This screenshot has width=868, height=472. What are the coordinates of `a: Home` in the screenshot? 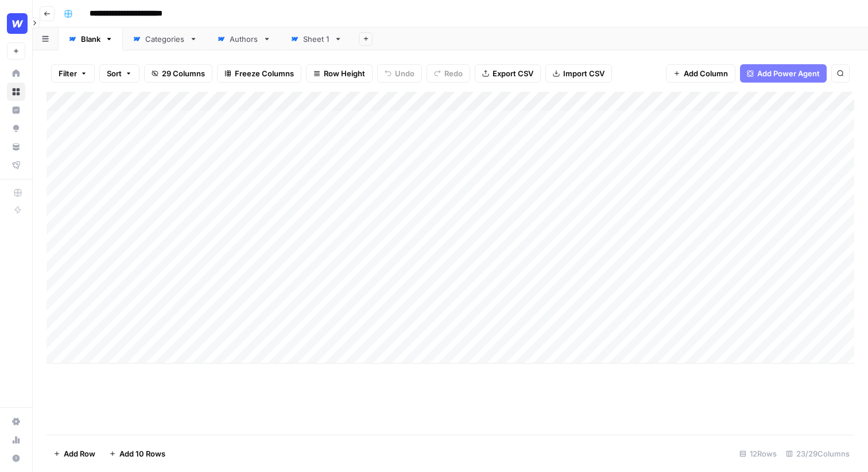 It's located at (16, 73).